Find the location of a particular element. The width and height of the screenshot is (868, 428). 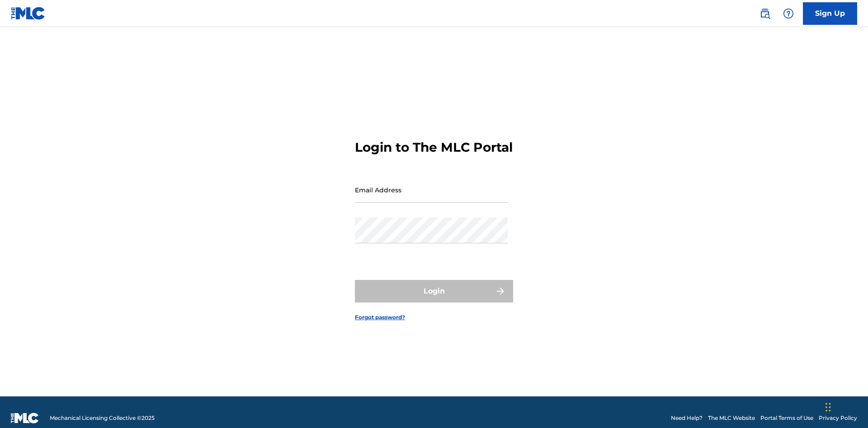

span: Mechanical Licensing Collective © 2025 is located at coordinates (102, 418).